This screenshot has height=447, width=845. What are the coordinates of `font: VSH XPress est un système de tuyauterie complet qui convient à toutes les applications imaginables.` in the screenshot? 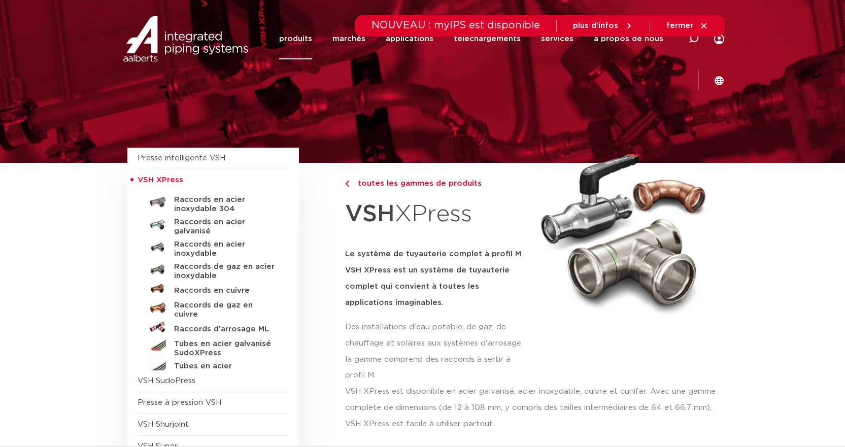 It's located at (427, 286).